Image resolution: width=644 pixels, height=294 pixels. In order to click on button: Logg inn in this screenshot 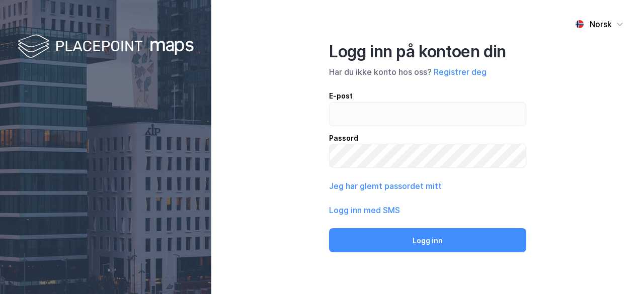, I will do `click(428, 240)`.